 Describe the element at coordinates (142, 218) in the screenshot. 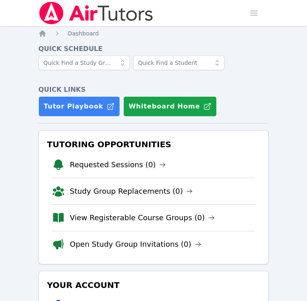

I see `a: View Registerable Course Groups (0)` at that location.